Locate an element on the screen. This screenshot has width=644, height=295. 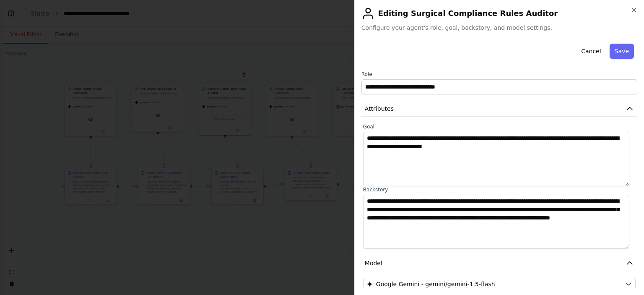
label: Backstory is located at coordinates (499, 190).